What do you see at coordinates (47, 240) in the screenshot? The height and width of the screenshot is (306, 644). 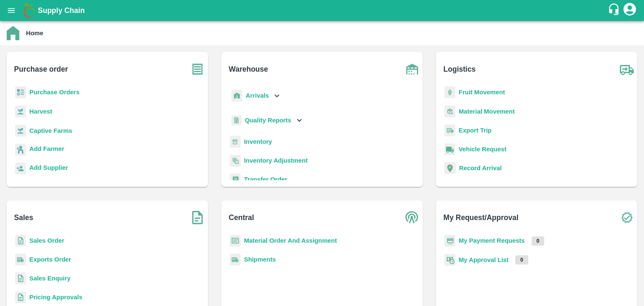 I see `a: Sales Order` at bounding box center [47, 240].